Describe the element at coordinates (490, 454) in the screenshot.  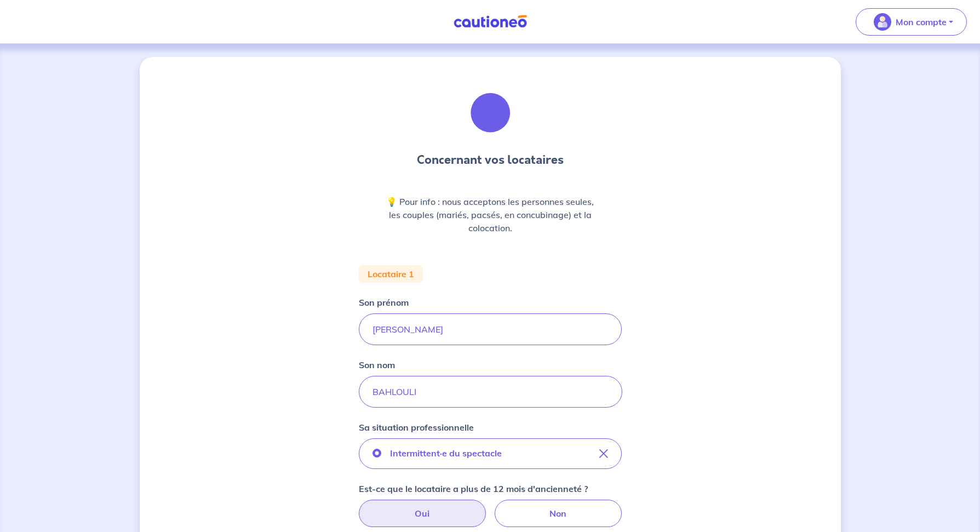
I see `button: Intermittent·e du spectacle` at that location.